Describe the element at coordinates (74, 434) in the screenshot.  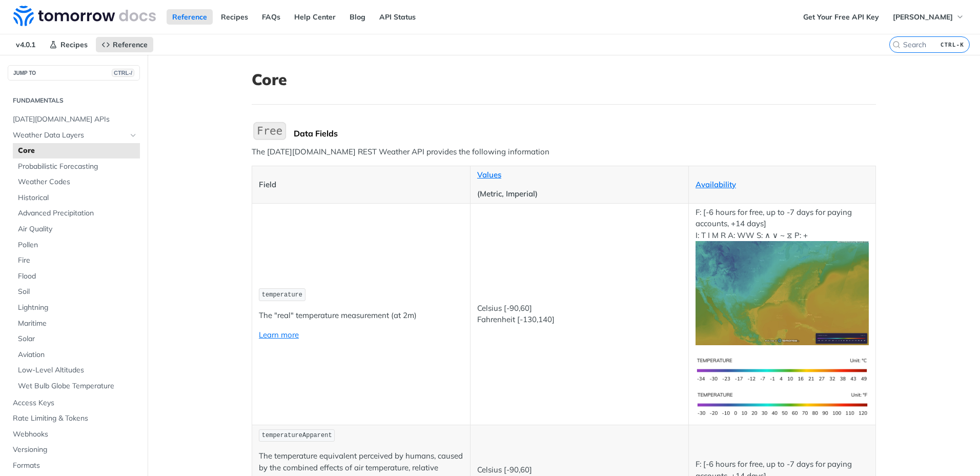
I see `a: Webhooks` at that location.